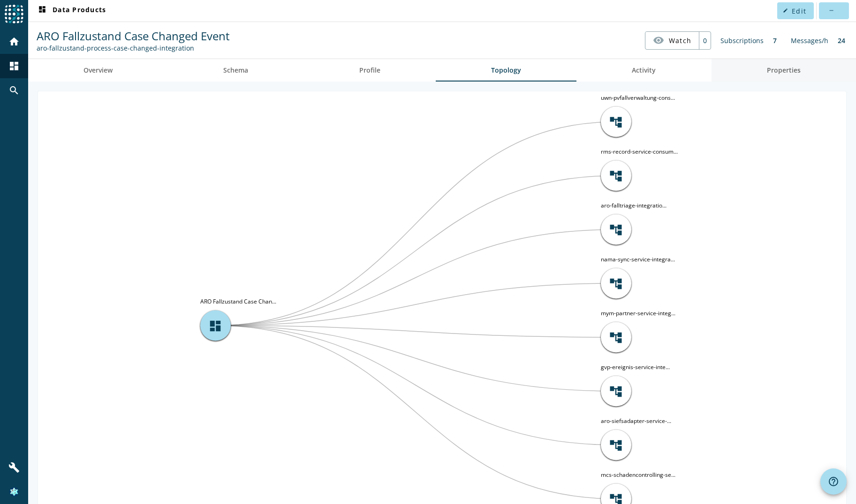 Image resolution: width=856 pixels, height=504 pixels. What do you see at coordinates (14, 467) in the screenshot?
I see `mat-icon: build` at bounding box center [14, 467].